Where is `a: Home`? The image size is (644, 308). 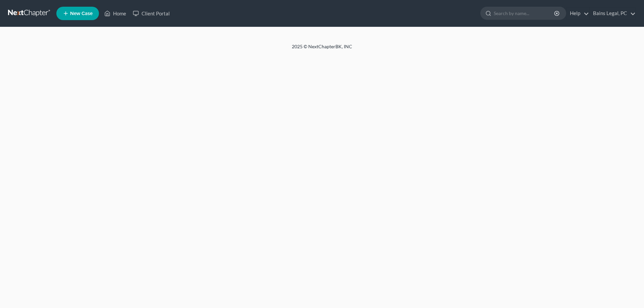
a: Home is located at coordinates (115, 14).